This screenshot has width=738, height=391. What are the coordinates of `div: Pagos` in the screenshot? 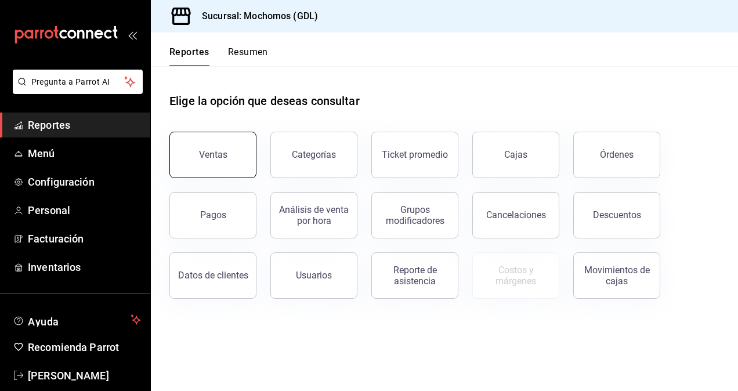 It's located at (213, 215).